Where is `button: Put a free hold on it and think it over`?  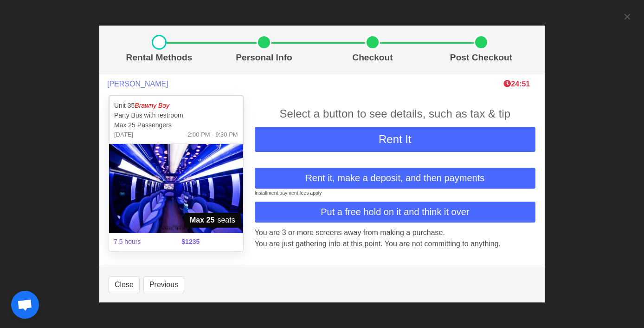 button: Put a free hold on it and think it over is located at coordinates (395, 212).